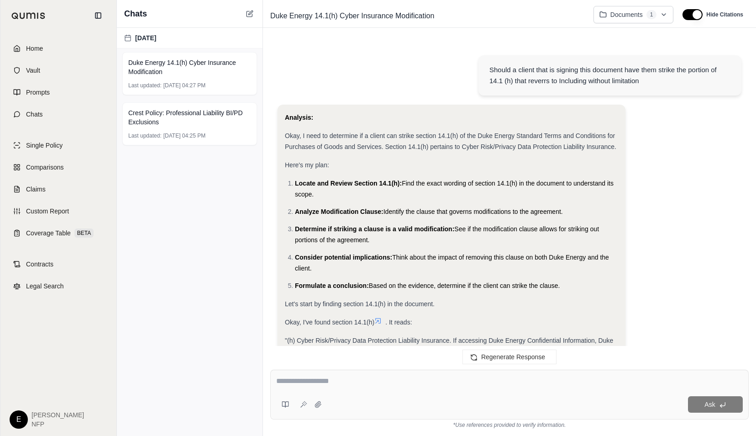 This screenshot has width=756, height=436. What do you see at coordinates (652, 15) in the screenshot?
I see `span: 1` at bounding box center [652, 15].